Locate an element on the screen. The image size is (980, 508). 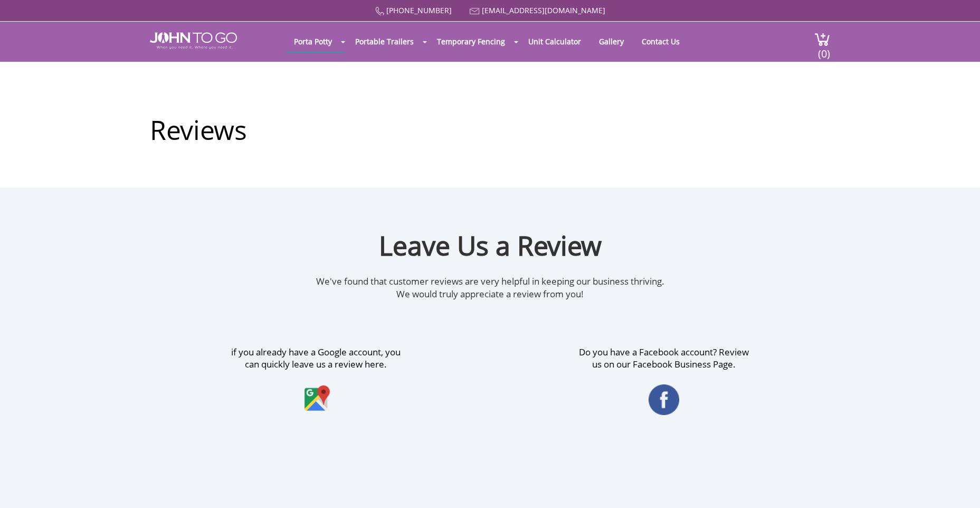
a: Portable Trailers is located at coordinates (384, 42).